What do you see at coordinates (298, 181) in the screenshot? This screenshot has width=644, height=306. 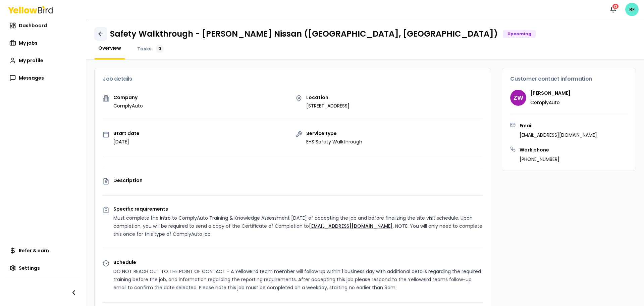 I see `p: Description` at bounding box center [298, 181].